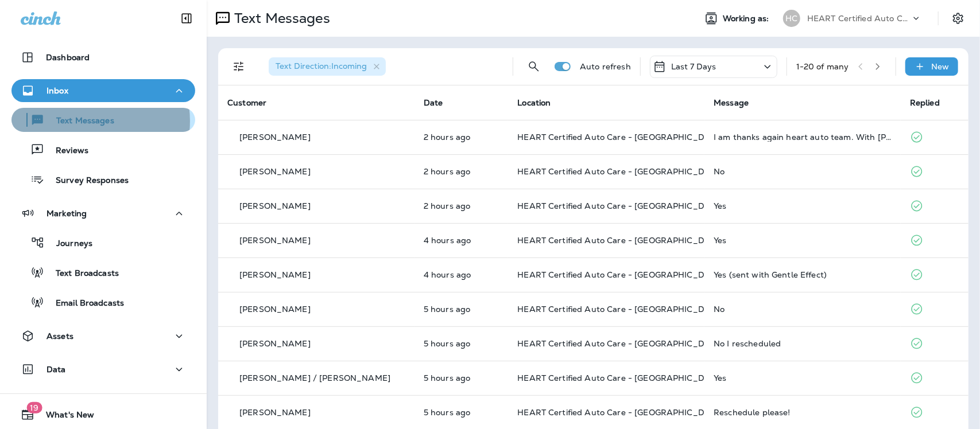 This screenshot has width=980, height=429. Describe the element at coordinates (81, 274) in the screenshot. I see `p: Text Broadcasts` at that location.